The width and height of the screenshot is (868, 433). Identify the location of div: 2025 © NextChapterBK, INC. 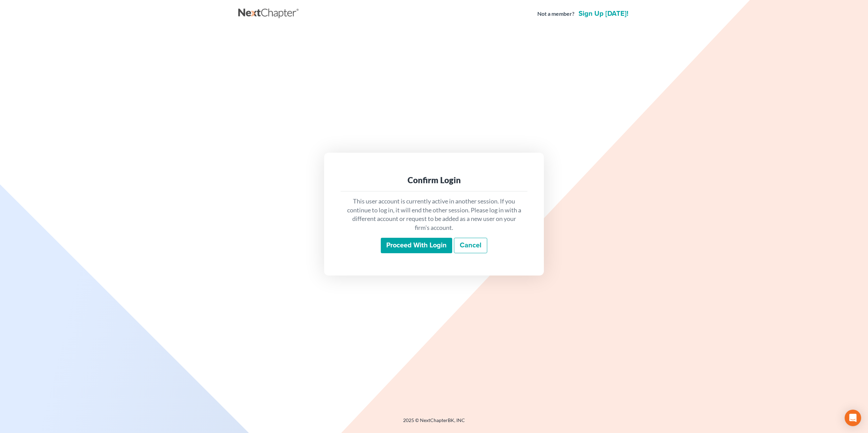
(434, 423).